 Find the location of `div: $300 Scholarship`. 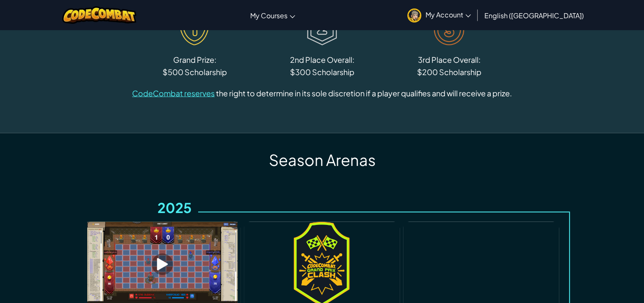

div: $300 Scholarship is located at coordinates (322, 72).